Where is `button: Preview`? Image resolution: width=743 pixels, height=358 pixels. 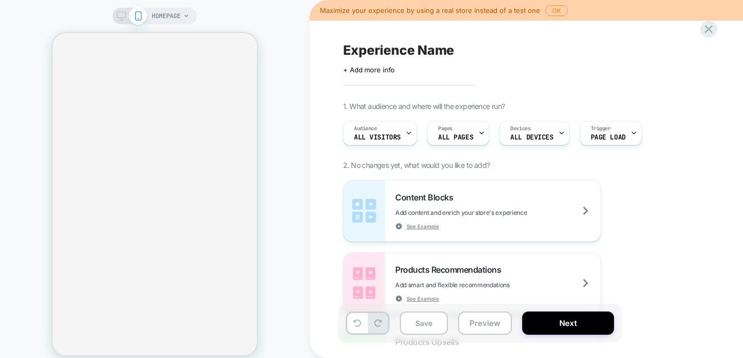
button: Preview is located at coordinates (485, 323).